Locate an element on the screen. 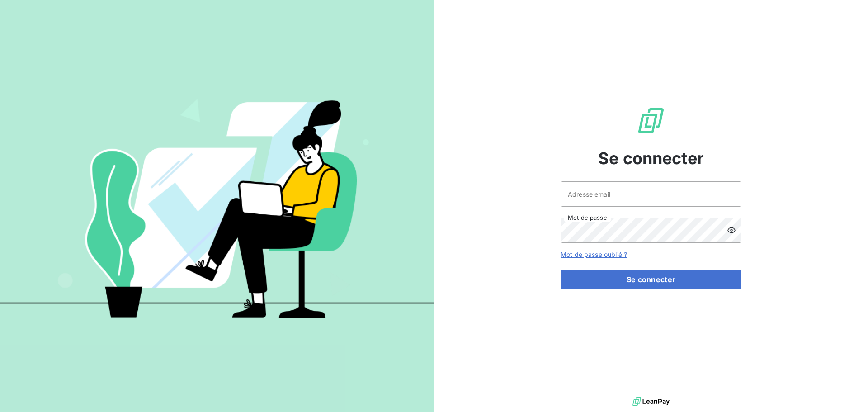 Image resolution: width=868 pixels, height=412 pixels. a: Mot de passe oublié ? is located at coordinates (593, 254).